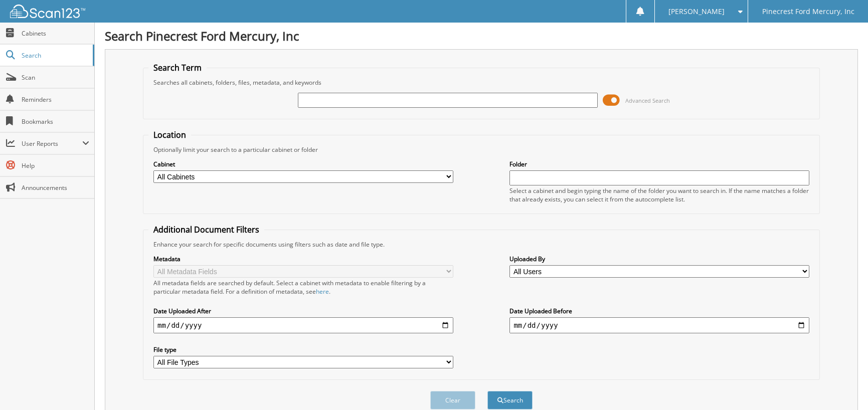 Image resolution: width=868 pixels, height=410 pixels. Describe the element at coordinates (660, 325) in the screenshot. I see `input: end` at that location.